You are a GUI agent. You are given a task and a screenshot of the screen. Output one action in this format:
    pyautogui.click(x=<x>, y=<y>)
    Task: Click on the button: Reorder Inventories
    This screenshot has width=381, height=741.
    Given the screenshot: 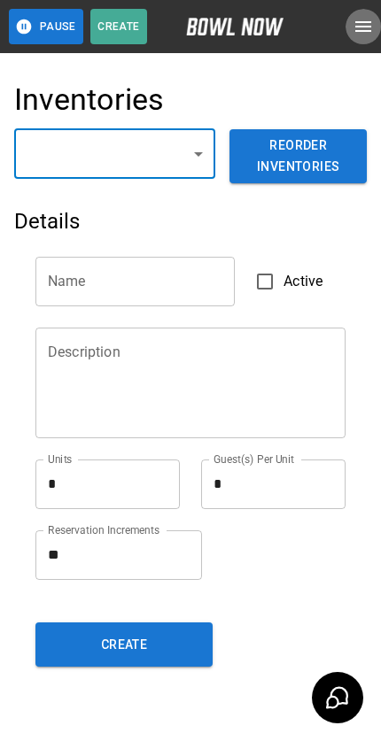 What is the action you would take?
    pyautogui.click(x=297, y=156)
    